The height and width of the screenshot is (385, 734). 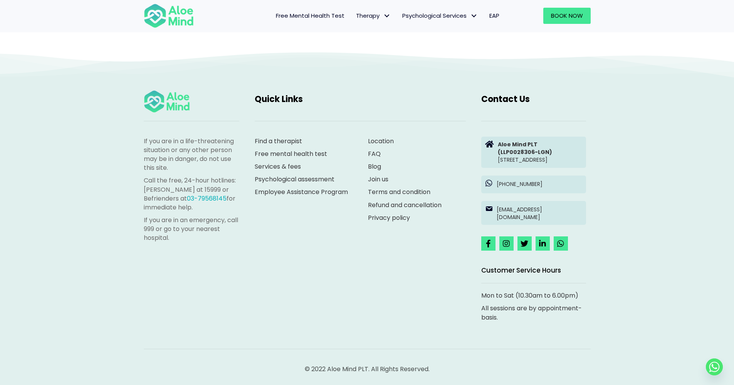 What do you see at coordinates (310, 15) in the screenshot?
I see `span: Free Mental Health Test` at bounding box center [310, 15].